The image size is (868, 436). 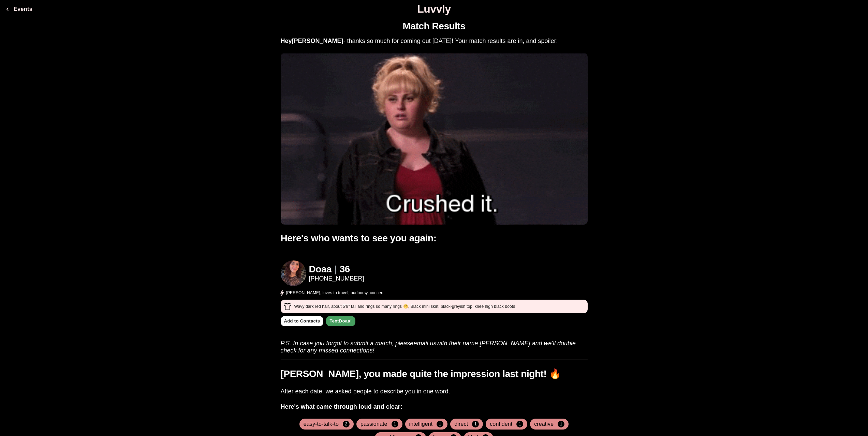 What do you see at coordinates (320, 269) in the screenshot?
I see `h1: Doaa` at bounding box center [320, 269].